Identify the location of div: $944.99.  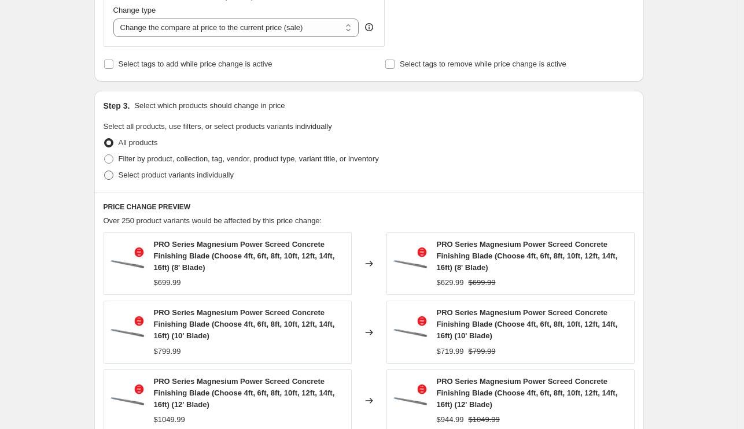
(450, 420).